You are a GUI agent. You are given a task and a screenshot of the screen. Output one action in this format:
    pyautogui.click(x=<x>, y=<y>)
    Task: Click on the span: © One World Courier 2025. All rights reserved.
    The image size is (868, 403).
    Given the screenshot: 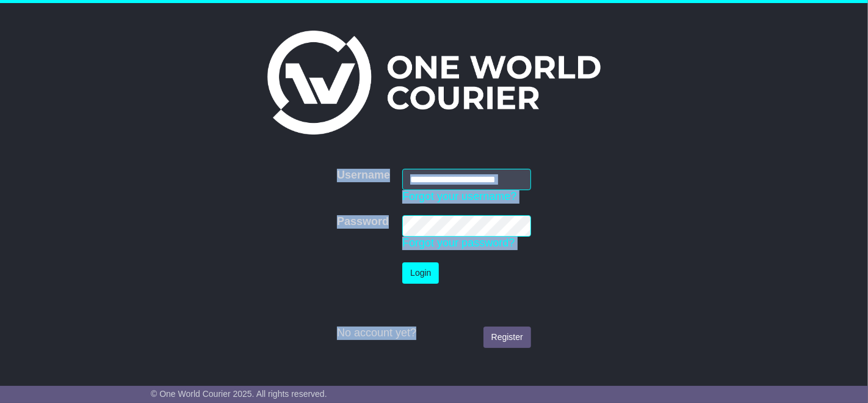 What is the action you would take?
    pyautogui.click(x=239, y=394)
    